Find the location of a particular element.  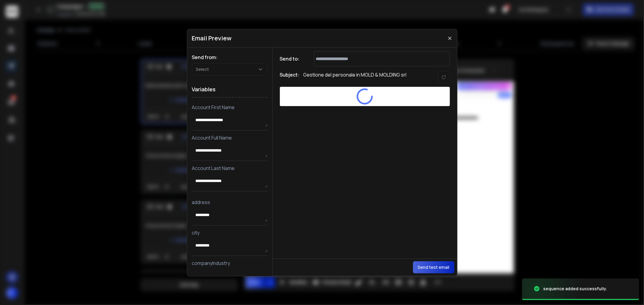

h1: Subject: is located at coordinates (290, 77).